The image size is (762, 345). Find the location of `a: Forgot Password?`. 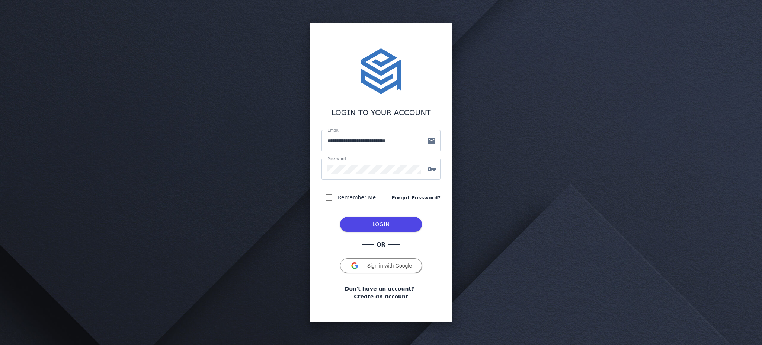

a: Forgot Password? is located at coordinates (416, 198).